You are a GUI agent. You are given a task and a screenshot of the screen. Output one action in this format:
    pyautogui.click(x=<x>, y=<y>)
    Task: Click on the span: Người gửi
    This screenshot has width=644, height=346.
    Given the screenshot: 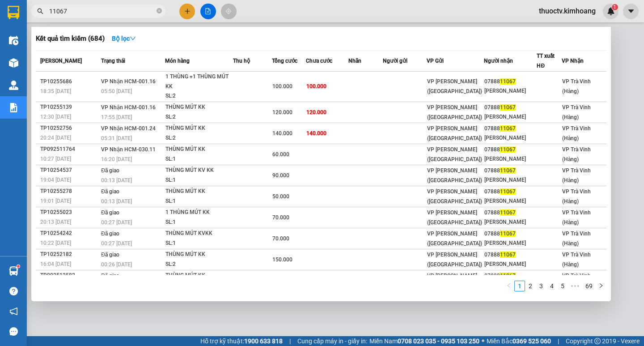 What is the action you would take?
    pyautogui.click(x=395, y=61)
    